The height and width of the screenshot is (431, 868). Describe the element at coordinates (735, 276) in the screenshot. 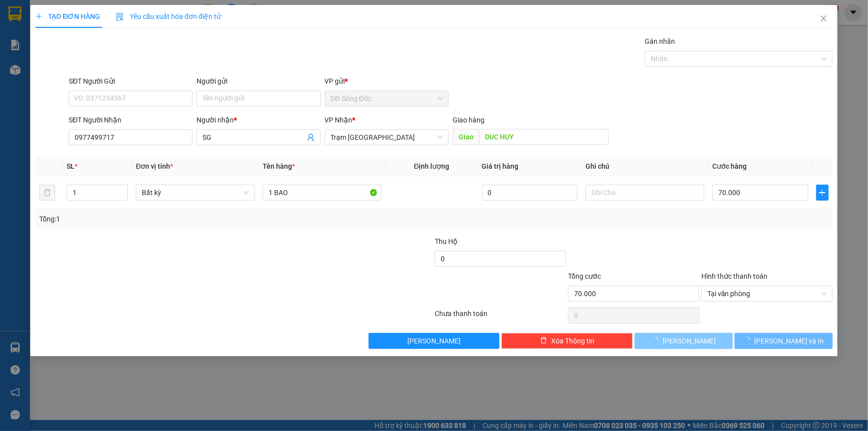

I see `label: Hình thức thanh toán` at that location.